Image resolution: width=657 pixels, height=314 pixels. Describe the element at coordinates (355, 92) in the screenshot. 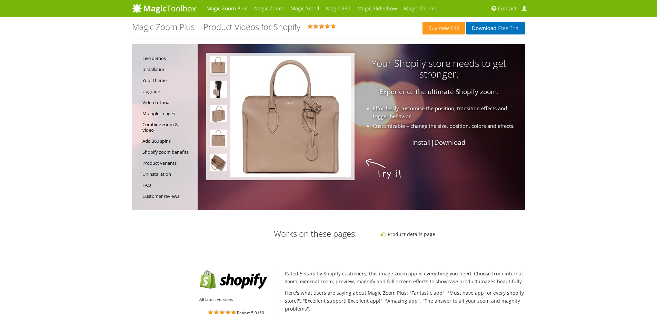

I see `p: Experience the ultimate Shopify zoom.` at that location.